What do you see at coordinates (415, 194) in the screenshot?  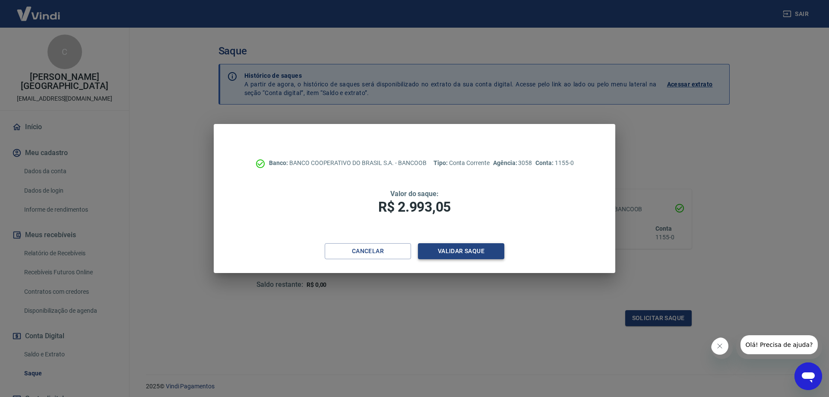 I see `span: Valor do saque:` at bounding box center [415, 194].